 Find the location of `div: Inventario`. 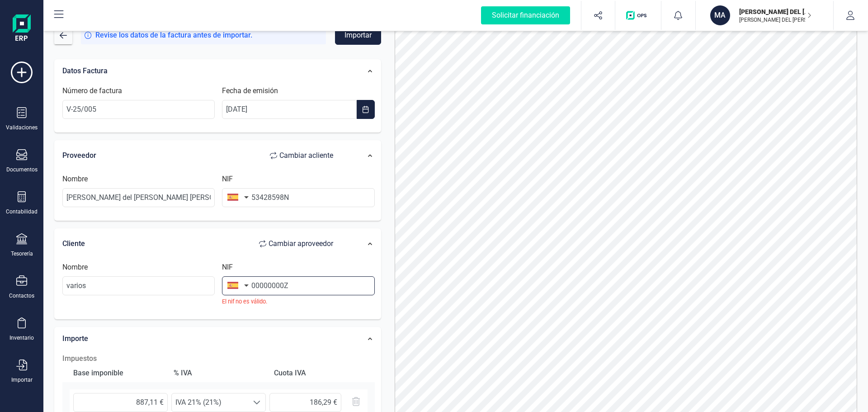

div: Inventario is located at coordinates (22, 338).